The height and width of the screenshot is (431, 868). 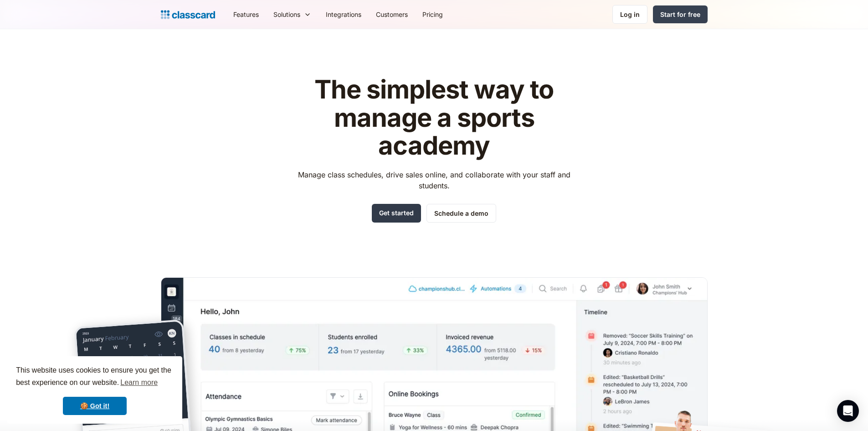 I want to click on a: Pricing, so click(x=432, y=14).